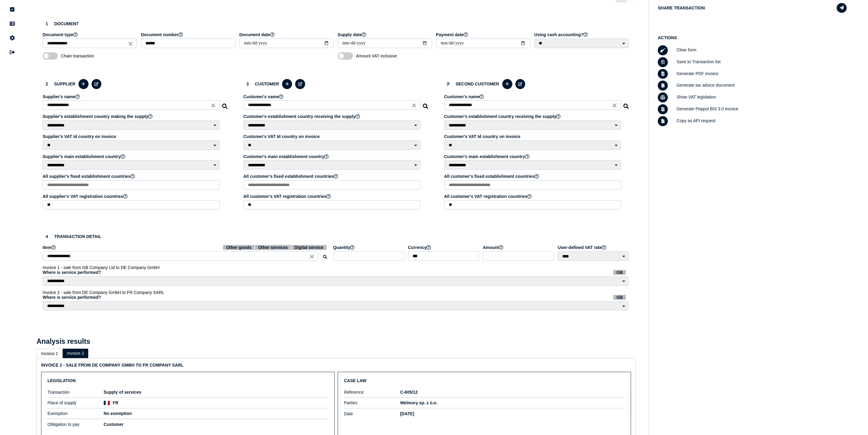 The height and width of the screenshot is (435, 868). Describe the element at coordinates (107, 403) in the screenshot. I see `img: fr.png` at that location.